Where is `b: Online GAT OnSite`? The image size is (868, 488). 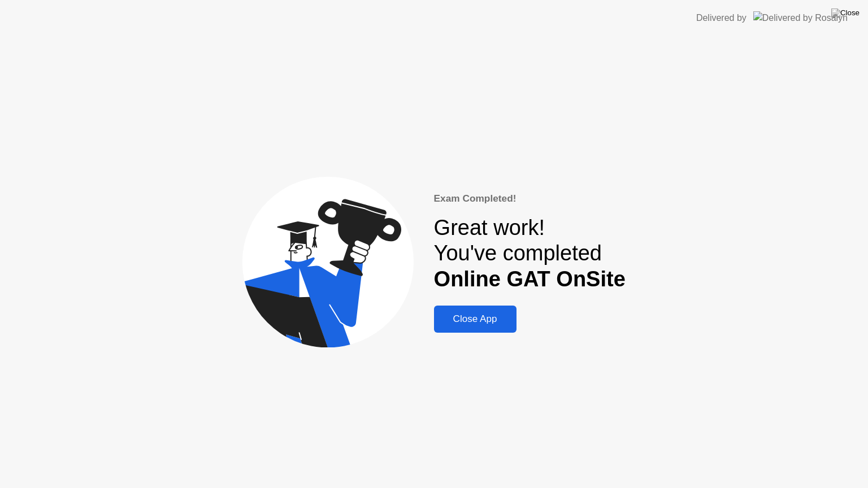
b: Online GAT OnSite is located at coordinates (529, 279).